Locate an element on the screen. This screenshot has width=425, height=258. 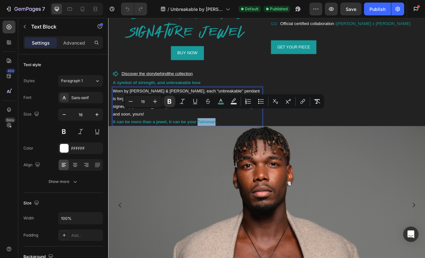
div: 450 is located at coordinates (11, 71).